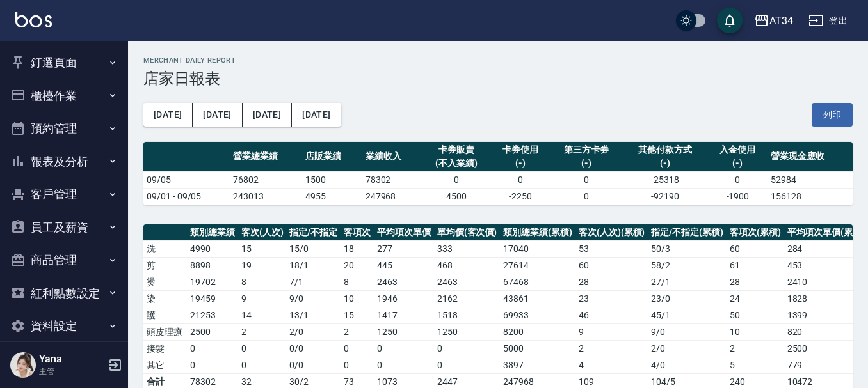  Describe the element at coordinates (64, 195) in the screenshot. I see `button: 客戶管理` at that location.